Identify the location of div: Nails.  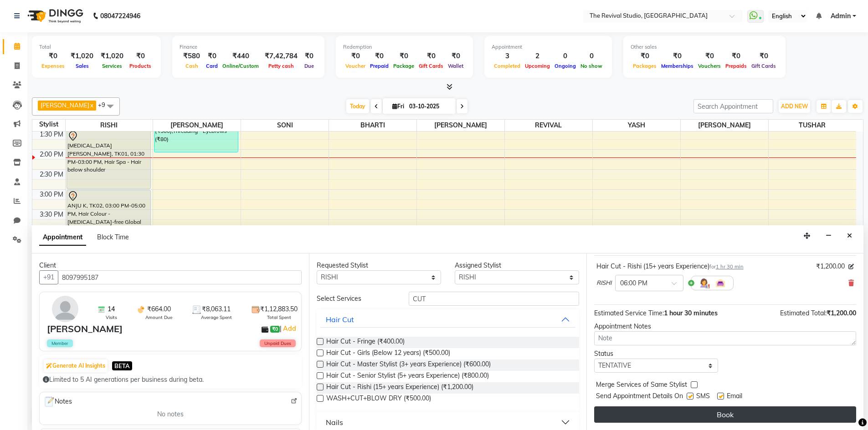
(335, 422).